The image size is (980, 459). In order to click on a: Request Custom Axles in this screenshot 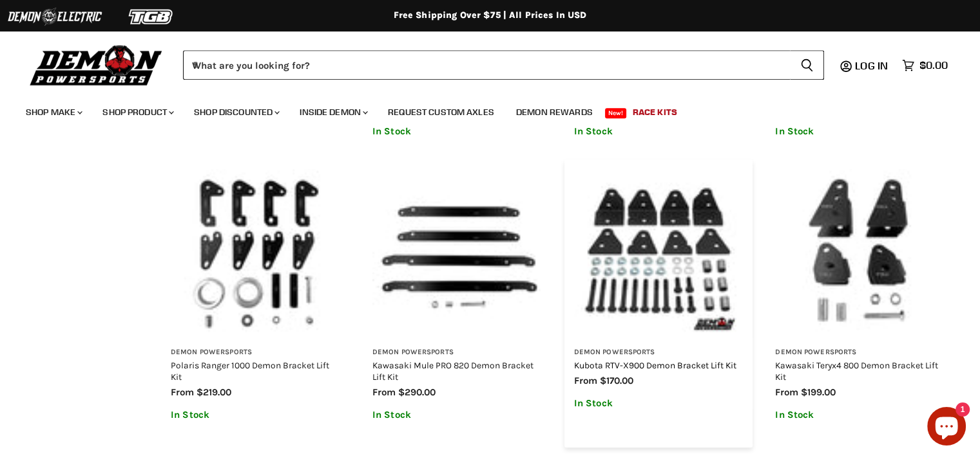, I will do `click(441, 112)`.